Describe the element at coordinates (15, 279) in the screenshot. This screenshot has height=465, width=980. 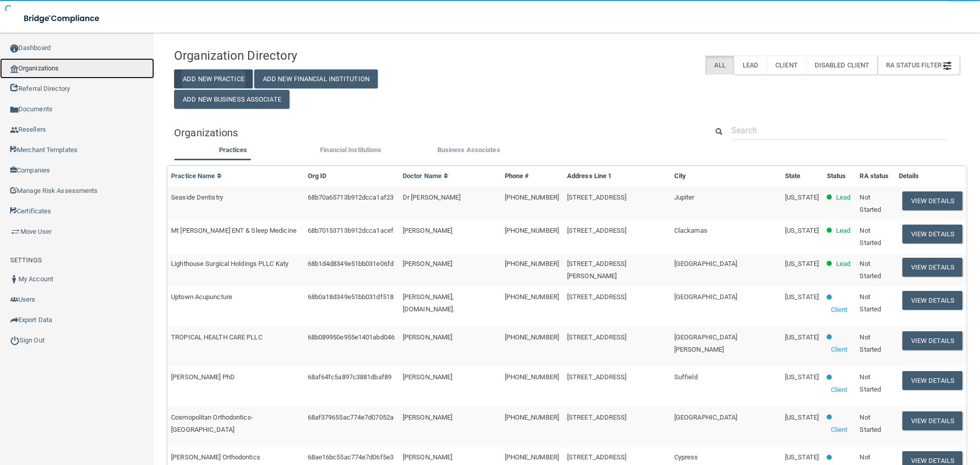
I see `img: ic_user_dark.df1a06c3.png` at that location.